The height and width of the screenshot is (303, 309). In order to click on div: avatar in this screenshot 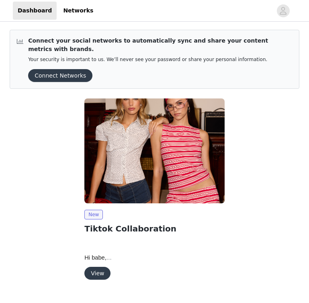, I will do `click(283, 11)`.